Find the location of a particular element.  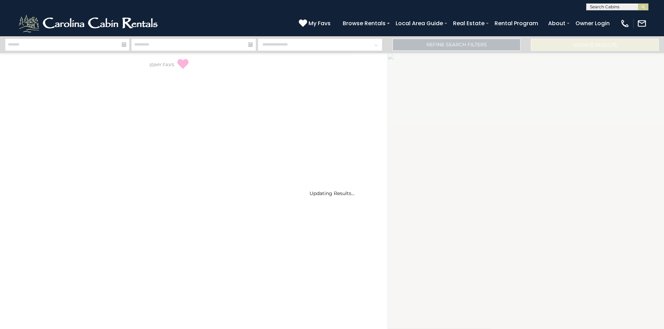

span: My Favs is located at coordinates (319, 23).